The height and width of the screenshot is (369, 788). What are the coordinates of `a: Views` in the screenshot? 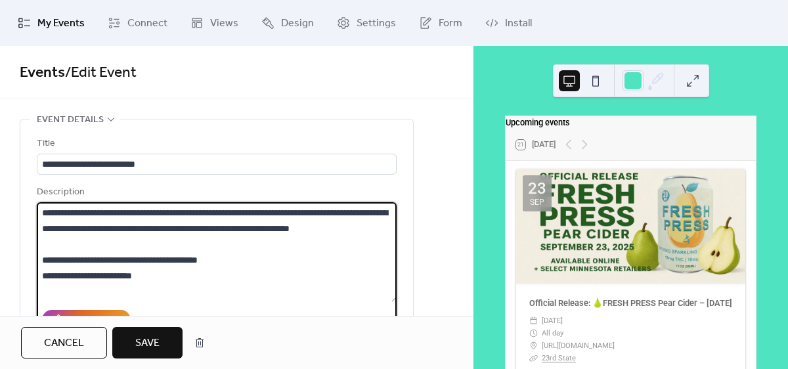 It's located at (214, 23).